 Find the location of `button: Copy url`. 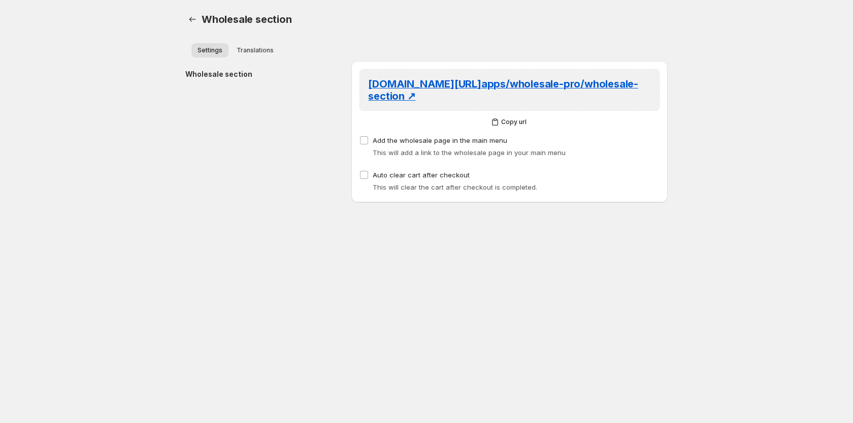

button: Copy url is located at coordinates (509, 122).